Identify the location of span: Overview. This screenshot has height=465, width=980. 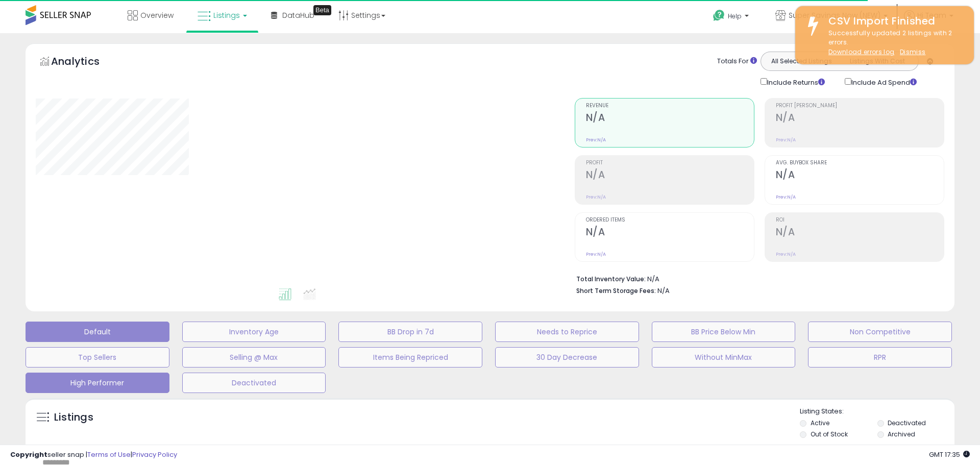
(157, 15).